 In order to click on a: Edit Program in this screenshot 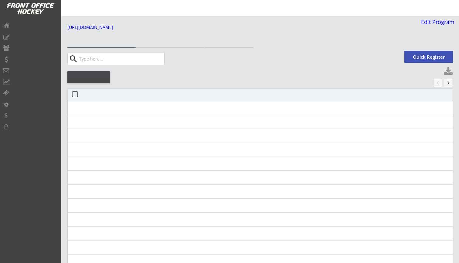, I will do `click(437, 24)`.